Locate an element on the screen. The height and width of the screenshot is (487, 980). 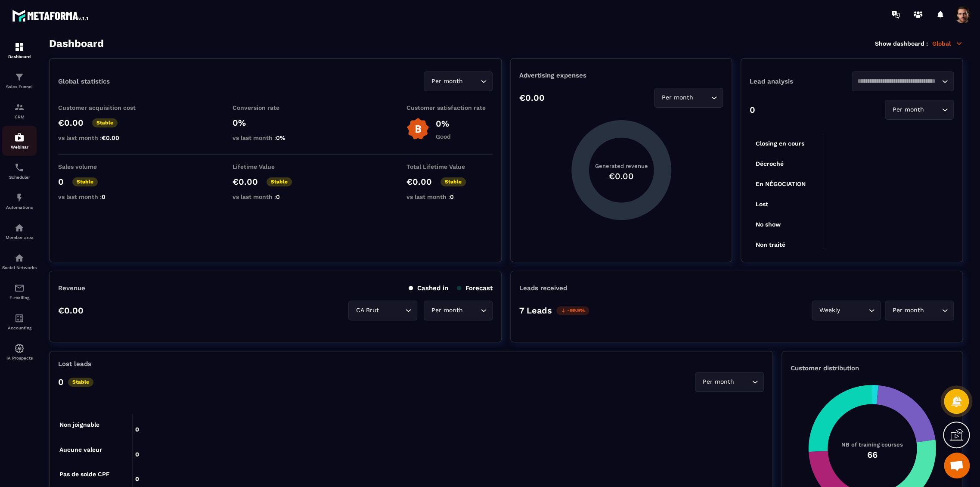
a: automationsautomationsMember area is located at coordinates (20, 231).